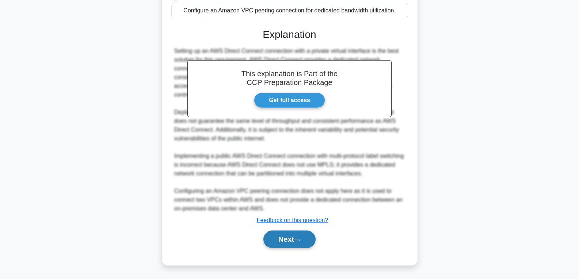  What do you see at coordinates (290, 11) in the screenshot?
I see `div: Configure an Amazon VPC peering connection for dedicated bandwidth utilization.` at bounding box center [290, 11].